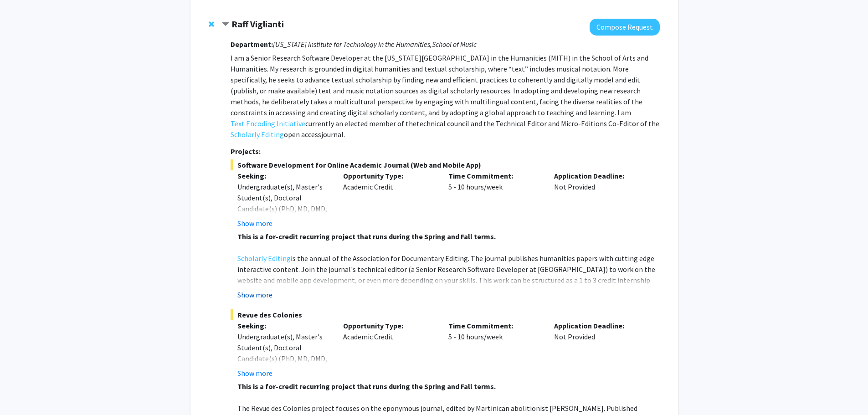 The height and width of the screenshot is (415, 868). Describe the element at coordinates (226, 25) in the screenshot. I see `span: Contract Raff Viglianti Bookmark` at that location.